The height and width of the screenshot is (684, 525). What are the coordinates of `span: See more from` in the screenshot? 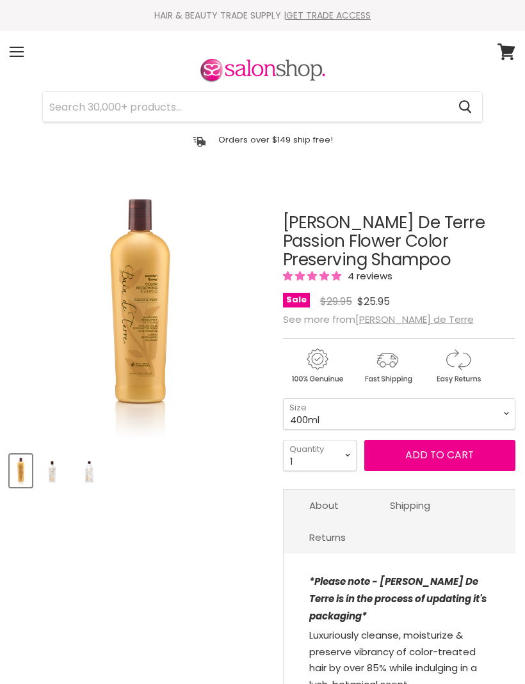 It's located at (378, 319).